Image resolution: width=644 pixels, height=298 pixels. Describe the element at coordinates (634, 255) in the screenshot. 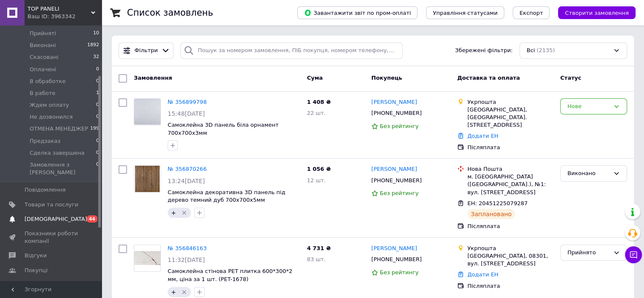

I see `button: Чат з покупцем` at that location.